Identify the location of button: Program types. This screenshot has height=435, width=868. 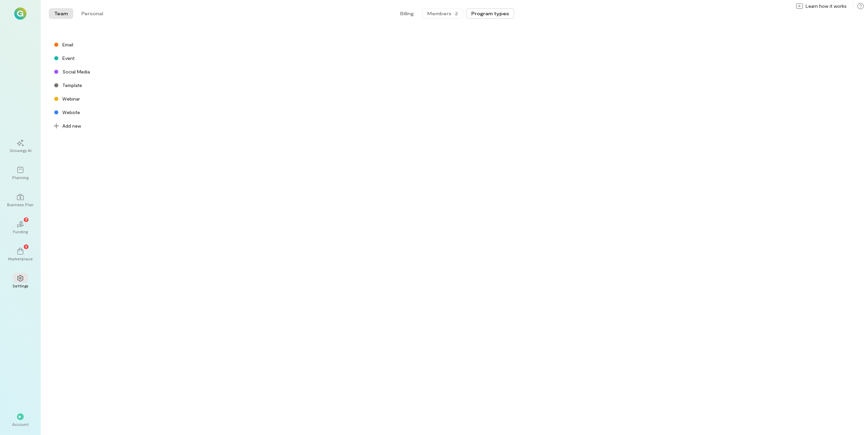
(490, 14).